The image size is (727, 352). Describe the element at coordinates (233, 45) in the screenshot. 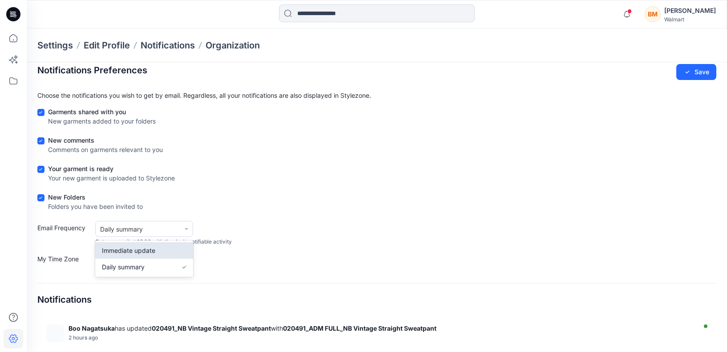

I see `p: Organization` at that location.